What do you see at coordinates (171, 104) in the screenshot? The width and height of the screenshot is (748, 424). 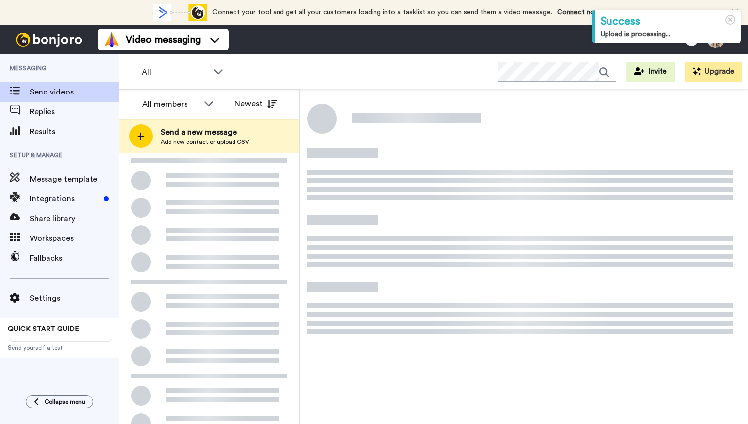 I see `div: All members` at bounding box center [171, 104].